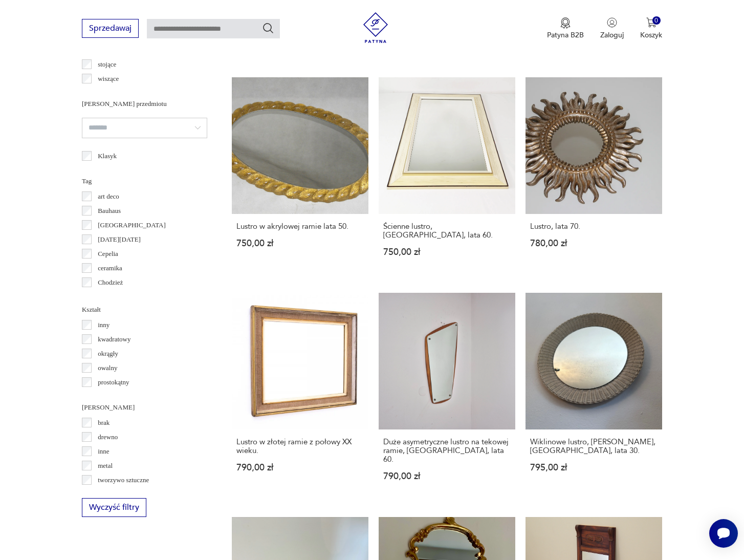 The image size is (744, 560). What do you see at coordinates (110, 297) in the screenshot?
I see `p: Ćmielów` at bounding box center [110, 297].